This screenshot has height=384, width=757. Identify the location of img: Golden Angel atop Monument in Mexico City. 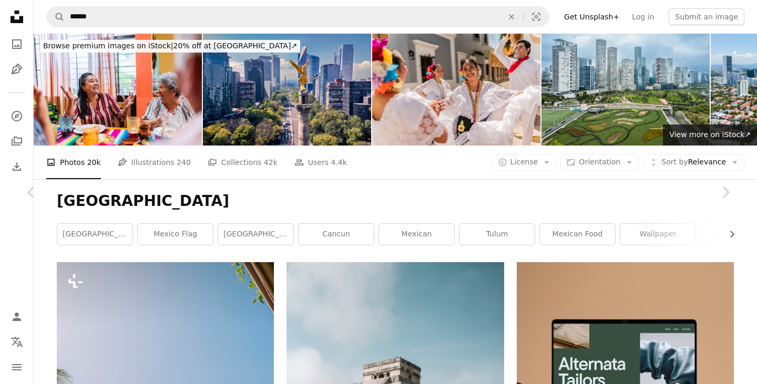
(287, 89).